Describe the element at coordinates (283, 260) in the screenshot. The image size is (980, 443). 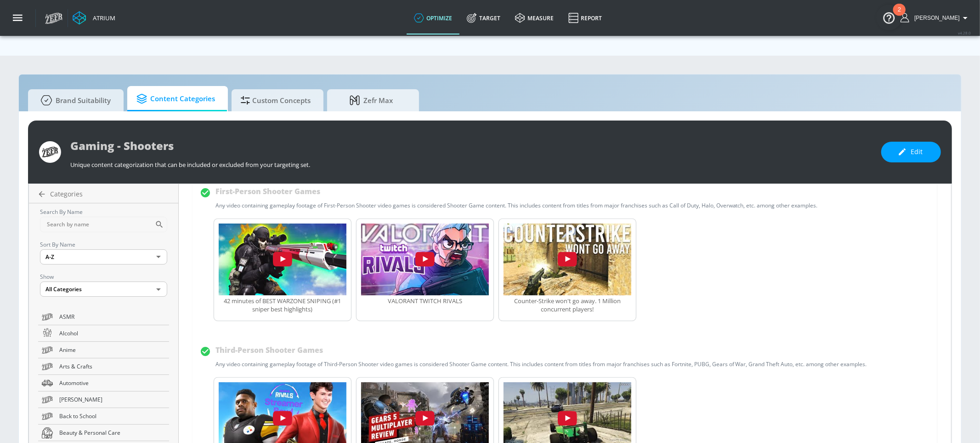
I see `button: DhxtiKrM5QM` at that location.